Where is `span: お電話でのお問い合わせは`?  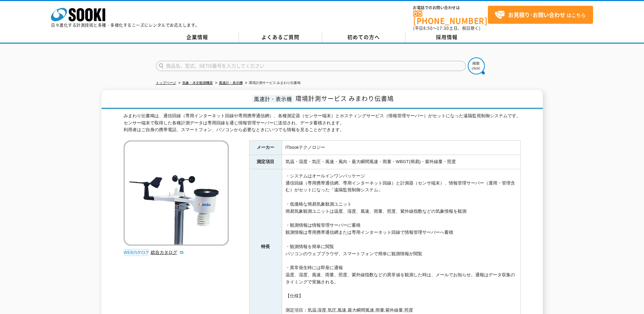
span: お電話でのお問い合わせは is located at coordinates (450, 8).